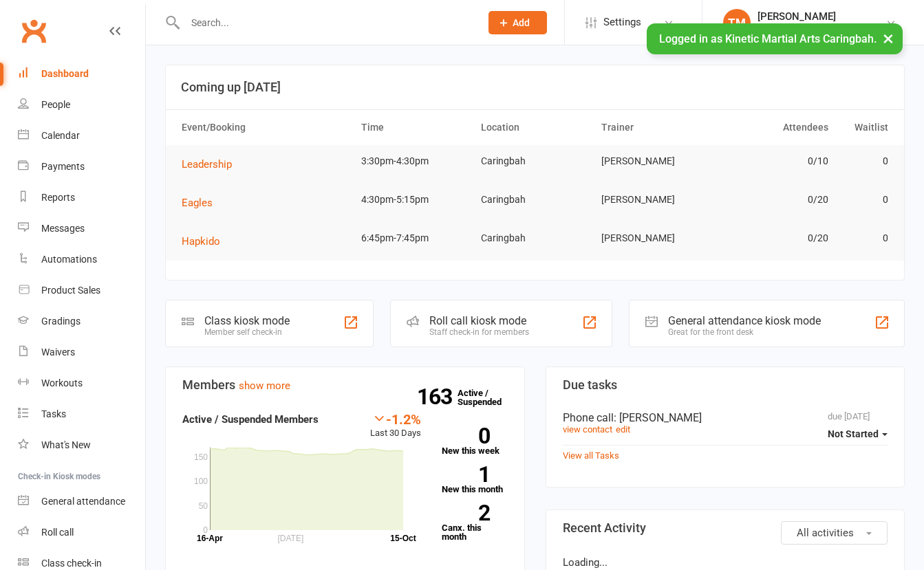 The image size is (924, 570). Describe the element at coordinates (415, 238) in the screenshot. I see `td: 6:45pm-7:45pm` at that location.